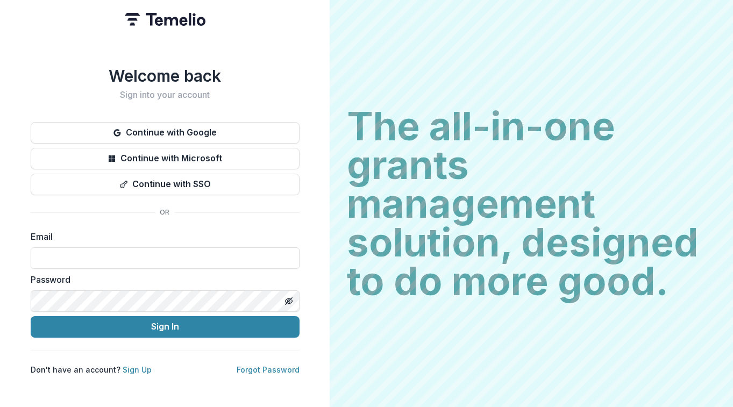  What do you see at coordinates (165, 95) in the screenshot?
I see `h2: Sign into your account` at bounding box center [165, 95].